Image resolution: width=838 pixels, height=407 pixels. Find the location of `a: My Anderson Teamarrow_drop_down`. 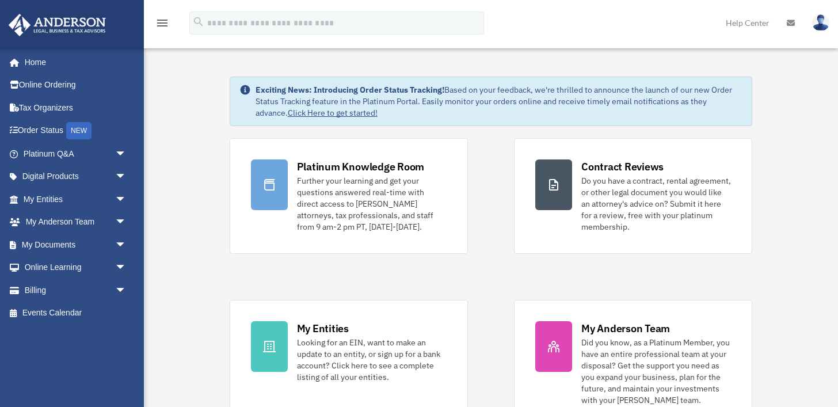

a: My Anderson Teamarrow_drop_down is located at coordinates (76, 222).